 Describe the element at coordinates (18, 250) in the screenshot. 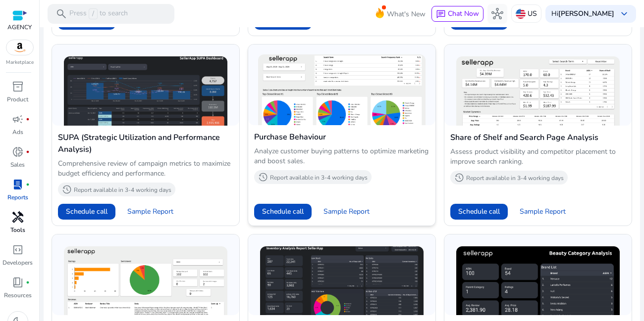

I see `span: code_blocks` at that location.